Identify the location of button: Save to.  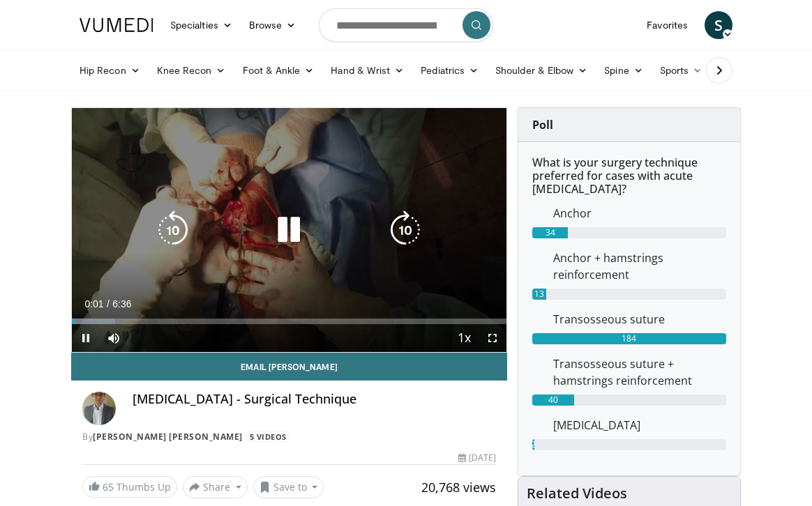
(289, 488).